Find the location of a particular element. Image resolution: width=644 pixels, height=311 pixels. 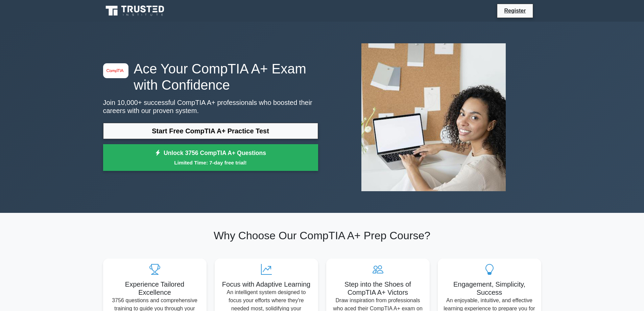

a: Register is located at coordinates (515, 11).